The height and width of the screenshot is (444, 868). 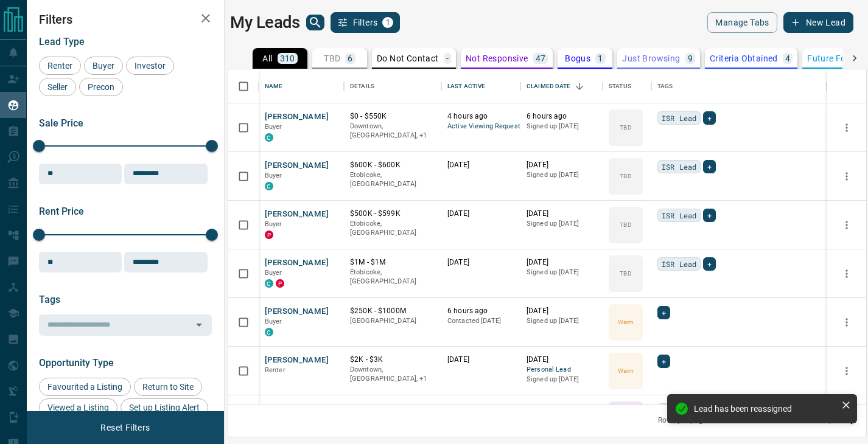 I want to click on p: 4, so click(x=788, y=58).